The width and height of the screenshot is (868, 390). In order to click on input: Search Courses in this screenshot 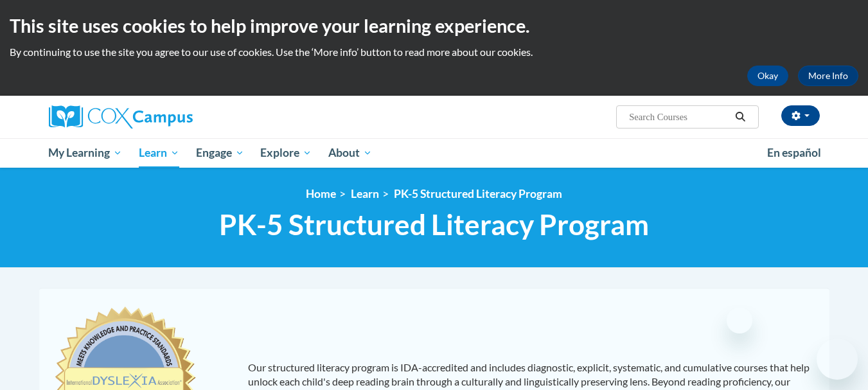, I will do `click(679, 117)`.